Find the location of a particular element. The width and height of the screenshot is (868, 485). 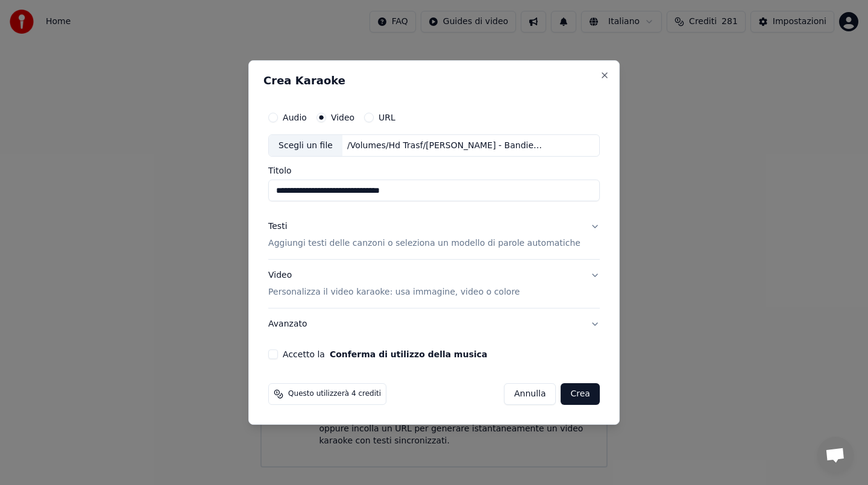

p: Personalizza il video karaoke: usa immagine, video o colore is located at coordinates (394, 292).